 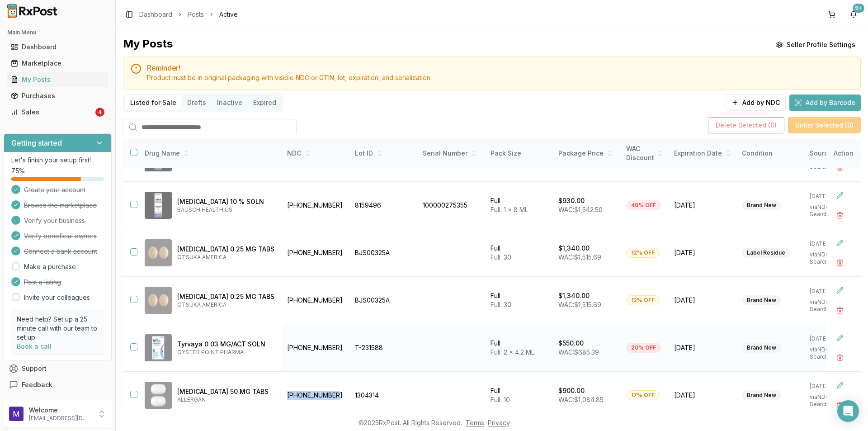 What do you see at coordinates (34, 346) in the screenshot?
I see `a: Book a call` at bounding box center [34, 346].